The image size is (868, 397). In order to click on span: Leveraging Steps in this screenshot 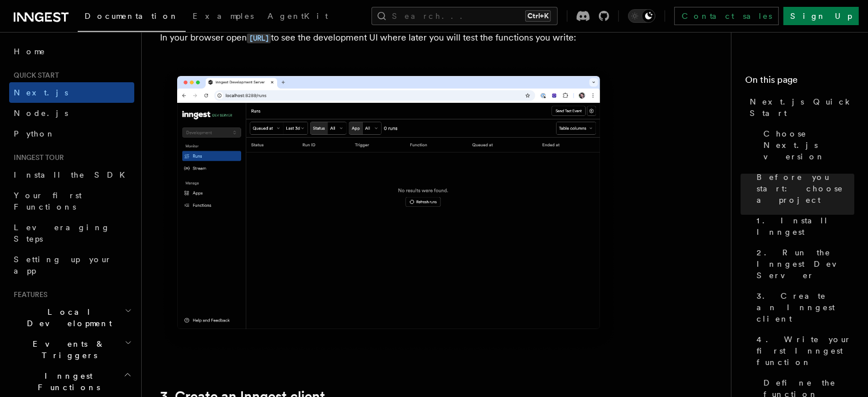, I will do `click(62, 233)`.